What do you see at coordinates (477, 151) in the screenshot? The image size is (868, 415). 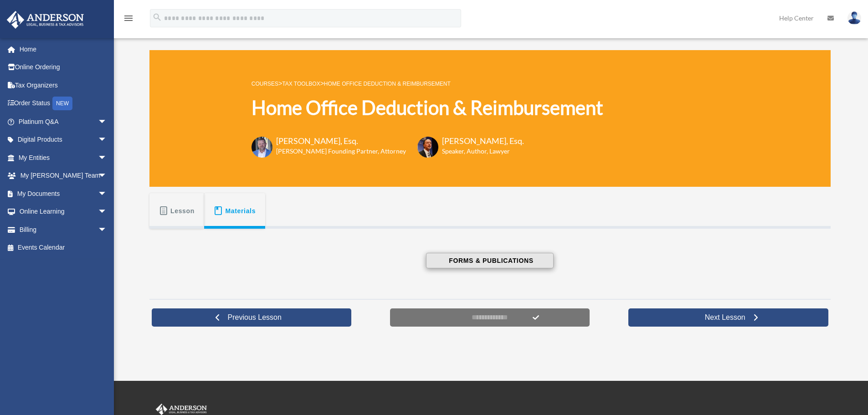 I see `h6: Speaker, Author, Lawyer` at bounding box center [477, 151].